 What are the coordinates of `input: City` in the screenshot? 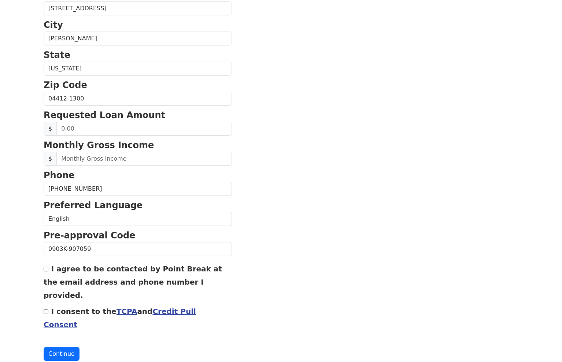 It's located at (138, 38).